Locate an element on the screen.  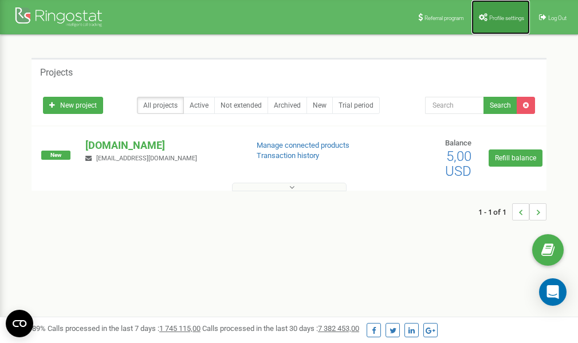
span: New is located at coordinates (56, 155).